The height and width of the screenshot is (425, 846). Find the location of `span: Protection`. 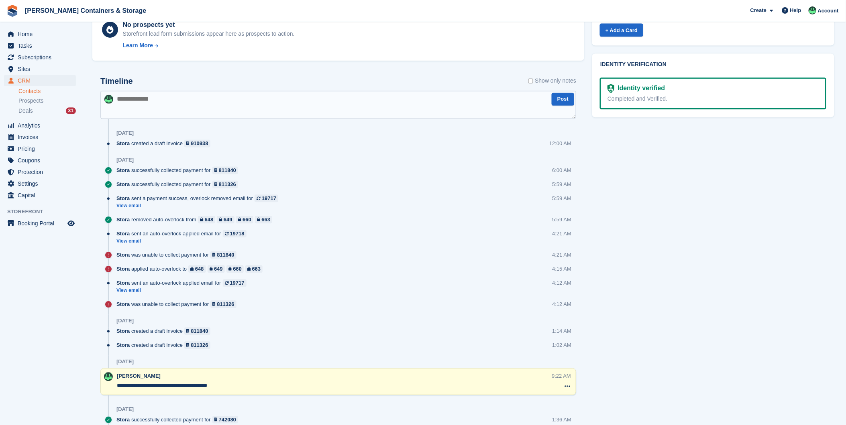

span: Protection is located at coordinates (42, 172).